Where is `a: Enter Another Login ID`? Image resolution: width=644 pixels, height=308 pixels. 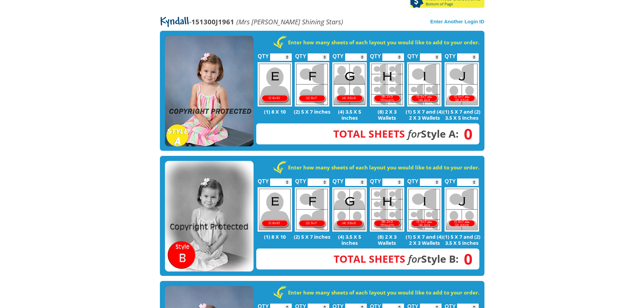 a: Enter Another Login ID is located at coordinates (457, 22).